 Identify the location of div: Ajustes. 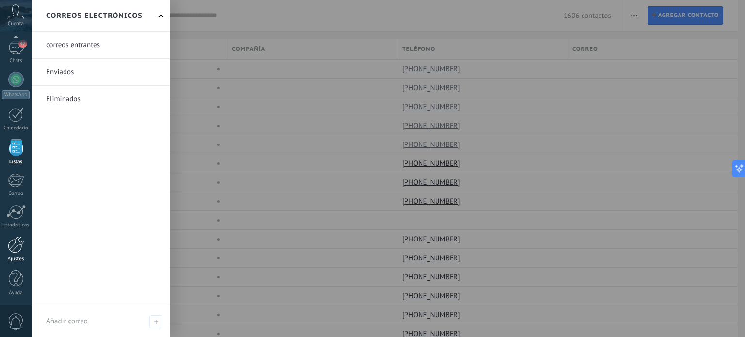
(16, 259).